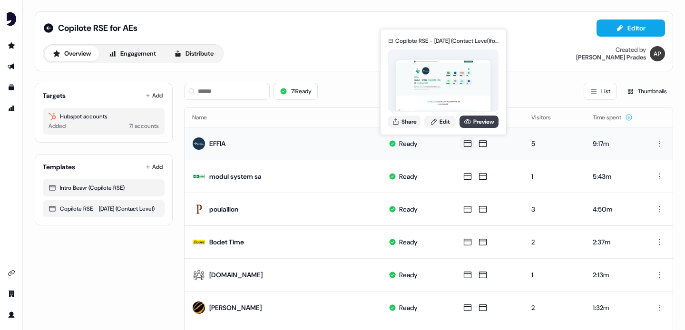  Describe the element at coordinates (600, 91) in the screenshot. I see `button: List` at that location.